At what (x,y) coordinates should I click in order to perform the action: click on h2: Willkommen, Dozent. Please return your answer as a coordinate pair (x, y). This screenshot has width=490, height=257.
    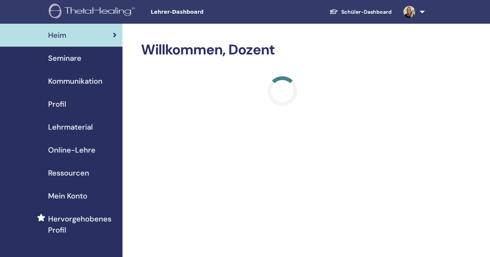
    Looking at the image, I should click on (282, 50).